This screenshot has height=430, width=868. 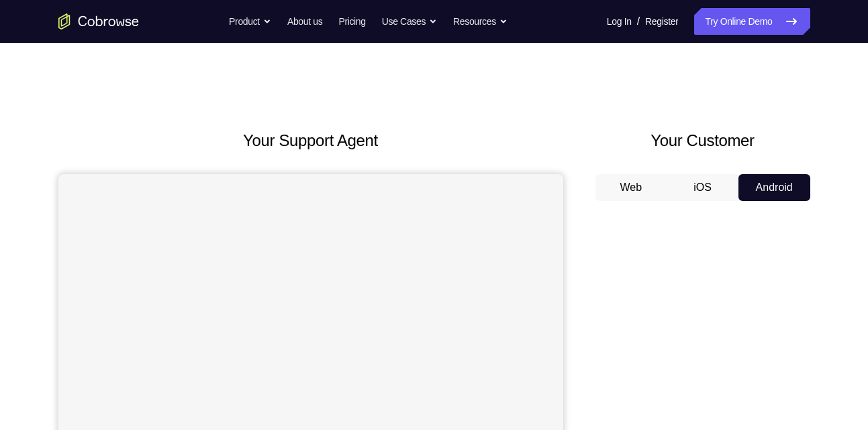 I want to click on a: Try Online Demo, so click(x=751, y=21).